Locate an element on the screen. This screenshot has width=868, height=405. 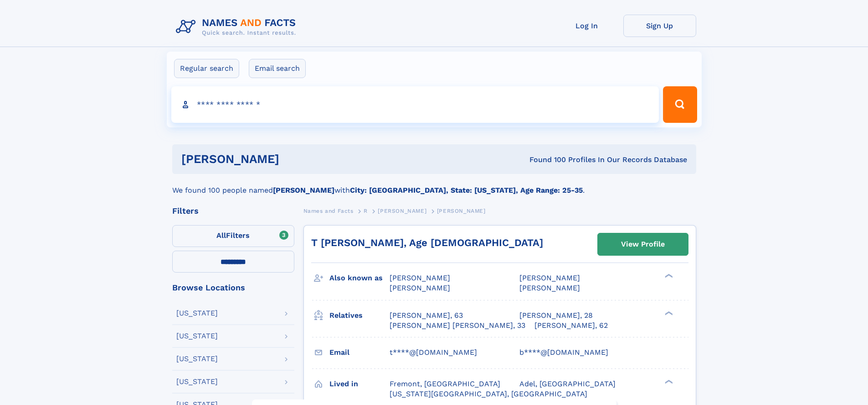
button: Search Button is located at coordinates (680, 105).